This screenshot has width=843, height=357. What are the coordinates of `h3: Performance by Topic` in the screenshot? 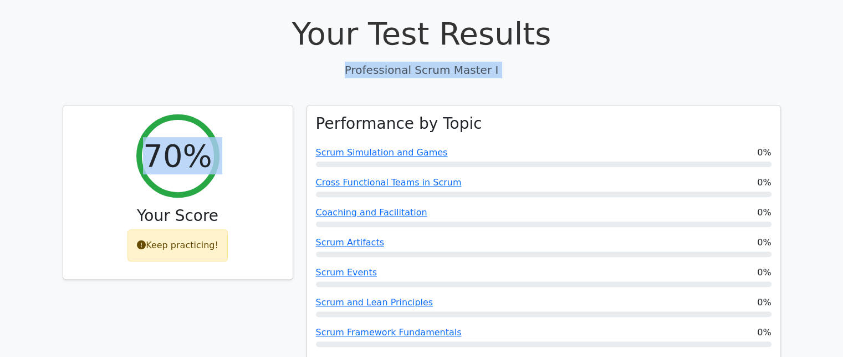 It's located at (399, 124).